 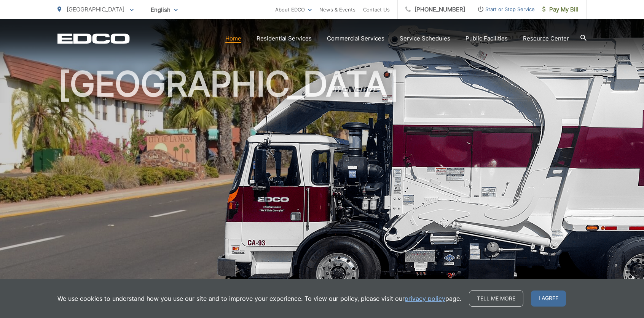 What do you see at coordinates (376, 10) in the screenshot?
I see `a: Contact Us` at bounding box center [376, 10].